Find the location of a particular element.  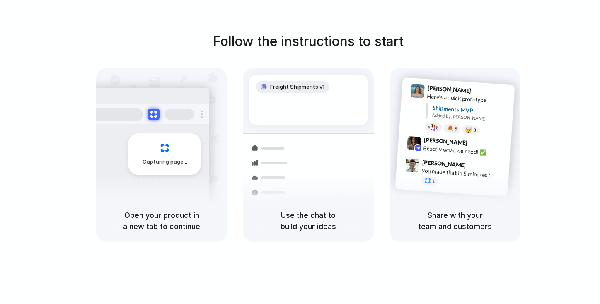

span: 1 is located at coordinates (434, 181).